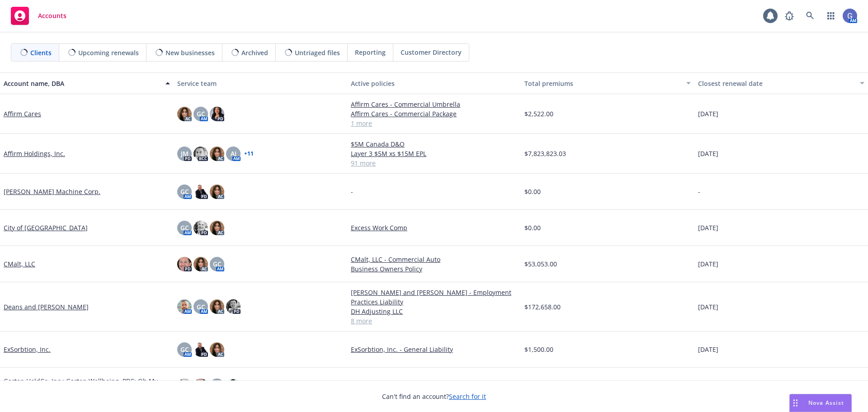 This screenshot has height=412, width=868. What do you see at coordinates (795, 403) in the screenshot?
I see `div: Drag to move` at bounding box center [795, 403].